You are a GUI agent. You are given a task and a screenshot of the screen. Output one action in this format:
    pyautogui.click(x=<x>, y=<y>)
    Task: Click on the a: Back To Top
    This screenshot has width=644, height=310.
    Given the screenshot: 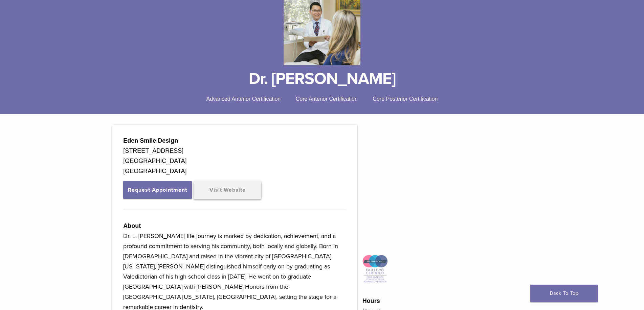 What is the action you would take?
    pyautogui.click(x=564, y=293)
    